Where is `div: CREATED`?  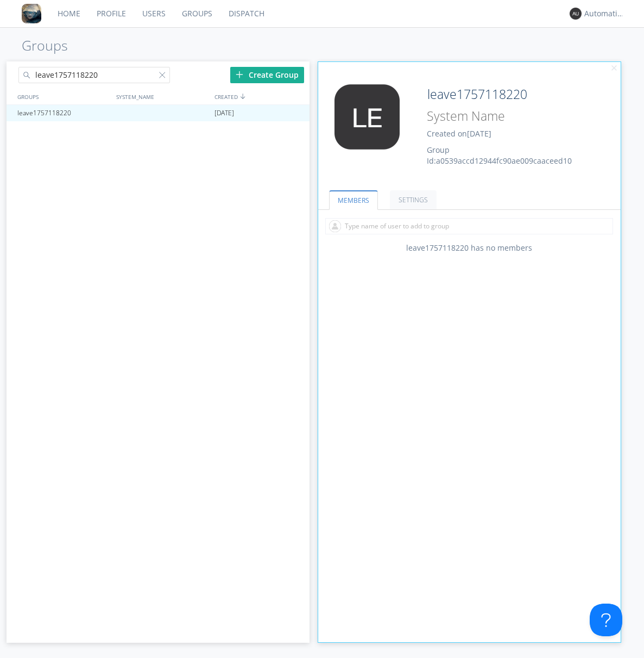 div: CREATED is located at coordinates (261, 96).